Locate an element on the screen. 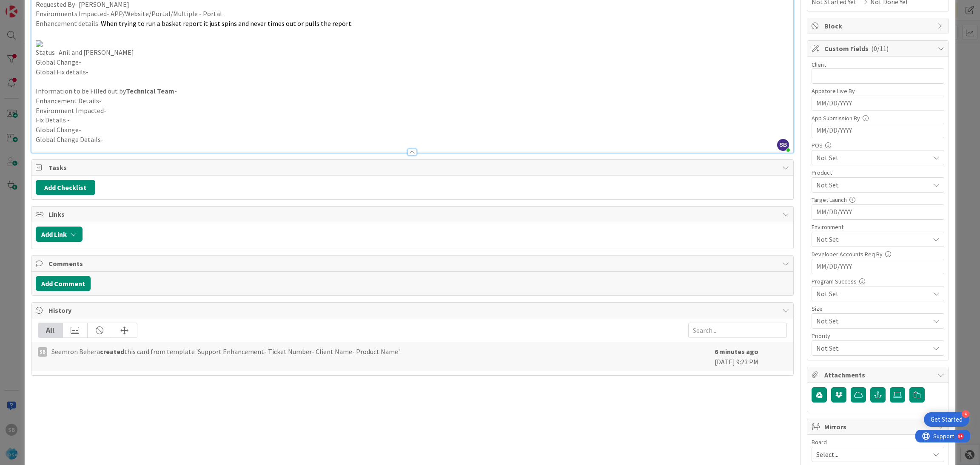  span: Block is located at coordinates (879, 26).